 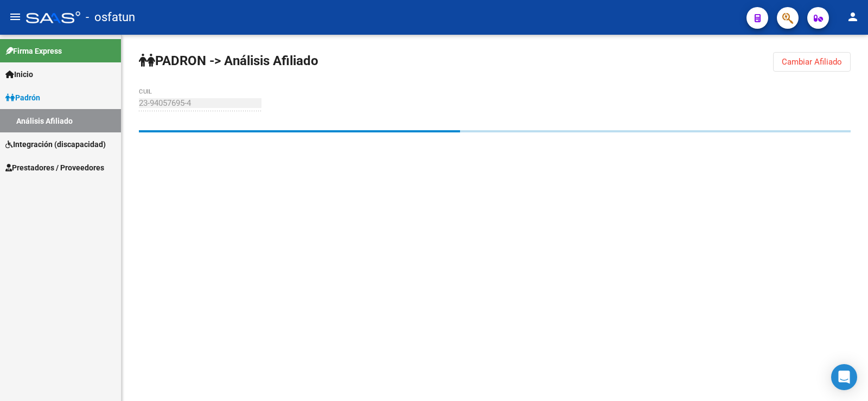 What do you see at coordinates (844, 377) in the screenshot?
I see `div: Open Intercom Messenger` at bounding box center [844, 377].